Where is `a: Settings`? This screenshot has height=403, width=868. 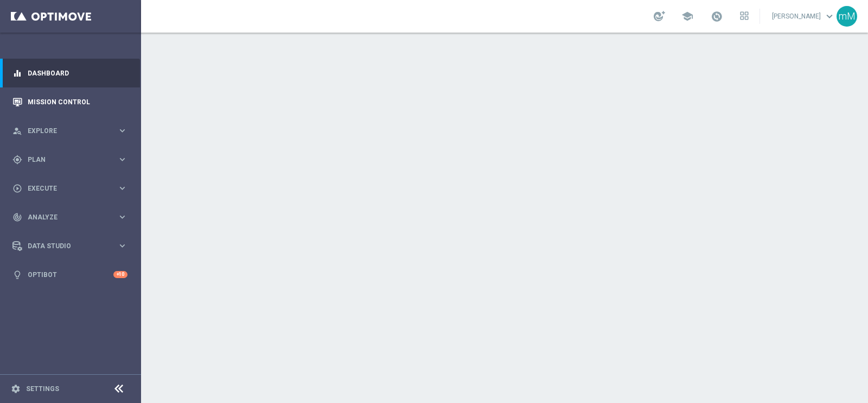 a: Settings is located at coordinates (42, 389).